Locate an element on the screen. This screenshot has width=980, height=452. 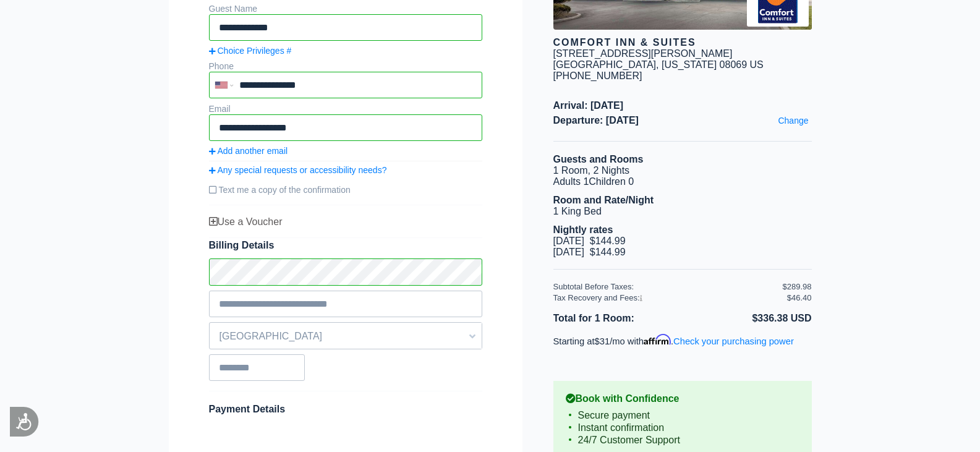
label: Text me a copy of the confirmation is located at coordinates (346, 189).